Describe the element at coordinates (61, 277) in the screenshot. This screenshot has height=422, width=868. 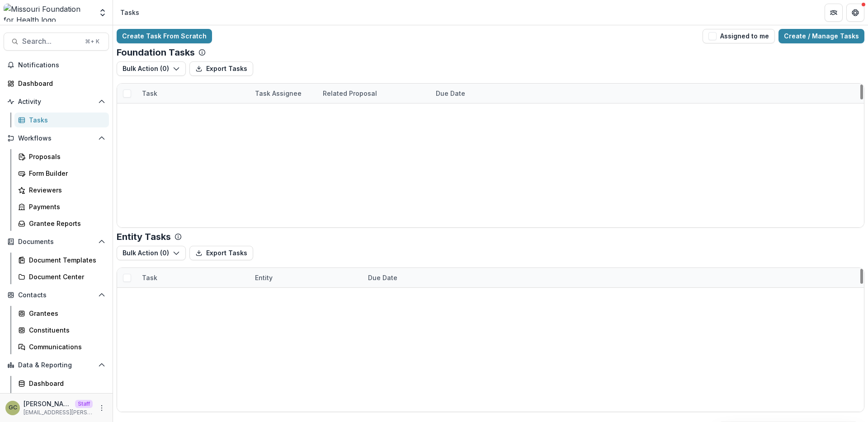
I see `a: Document Center` at that location.